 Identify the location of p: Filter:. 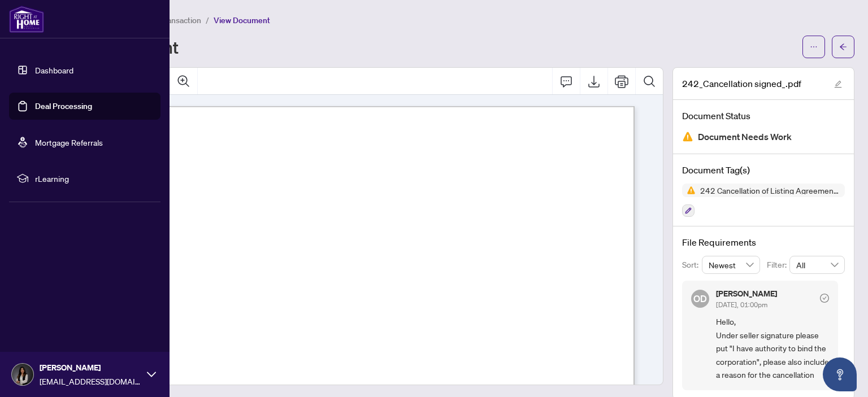
(778, 265).